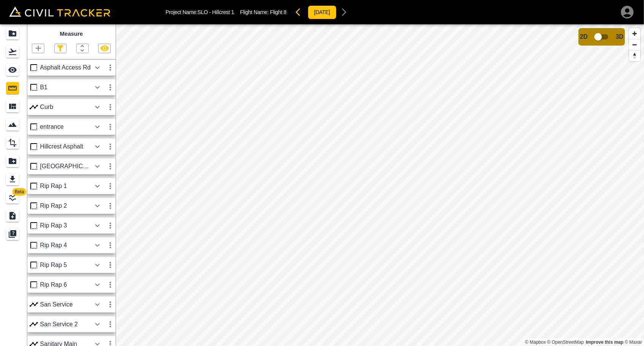 This screenshot has height=346, width=644. What do you see at coordinates (635, 33) in the screenshot?
I see `button: Zoom in` at bounding box center [635, 33].